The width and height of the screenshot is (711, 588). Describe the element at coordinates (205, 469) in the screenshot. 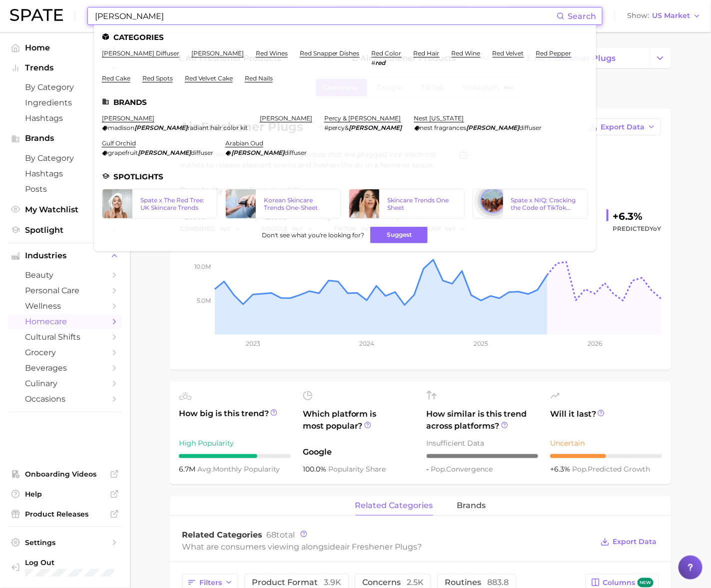

I see `abbr: average` at that location.